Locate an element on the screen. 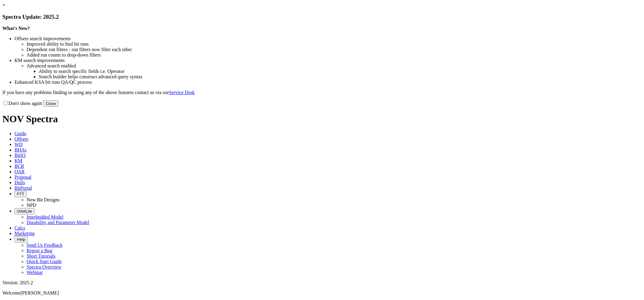 This screenshot has height=300, width=644. a: Quick Start Guide is located at coordinates (44, 261).